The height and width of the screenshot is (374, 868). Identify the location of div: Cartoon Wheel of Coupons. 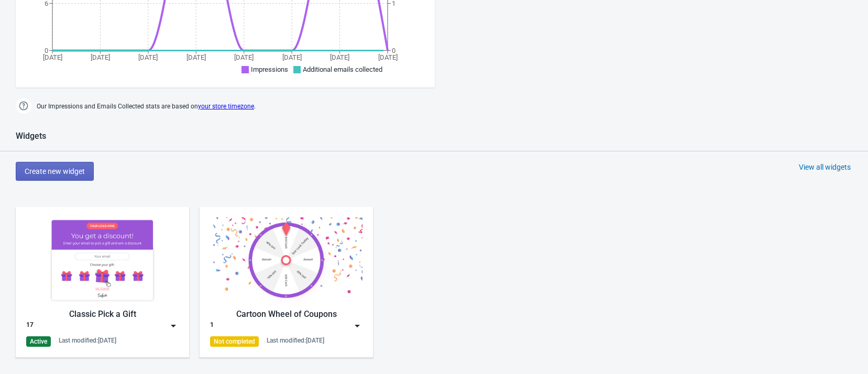
(286, 314).